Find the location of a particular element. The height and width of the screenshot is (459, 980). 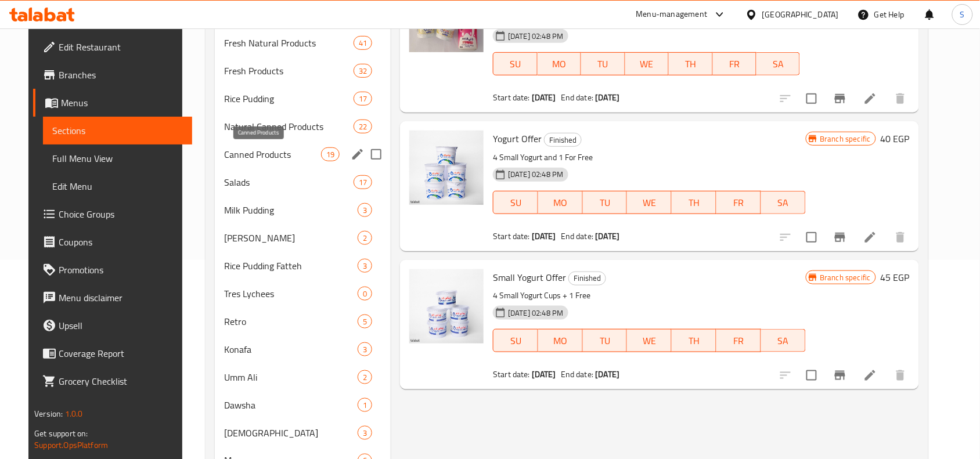

span: Yogurt Offer is located at coordinates (517, 139).